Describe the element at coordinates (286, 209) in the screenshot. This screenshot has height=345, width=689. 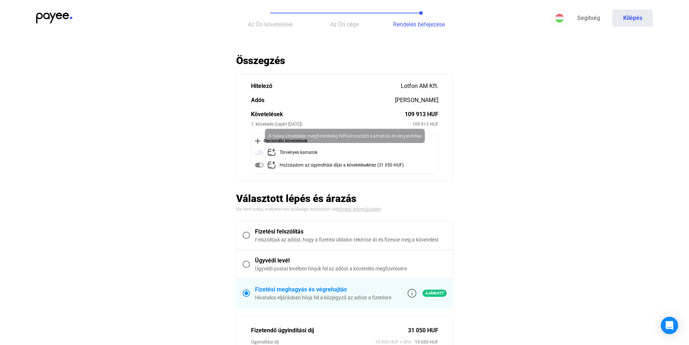
I see `span: Ha nem tudja, melyikre van szüksége, kattintson ide` at that location.